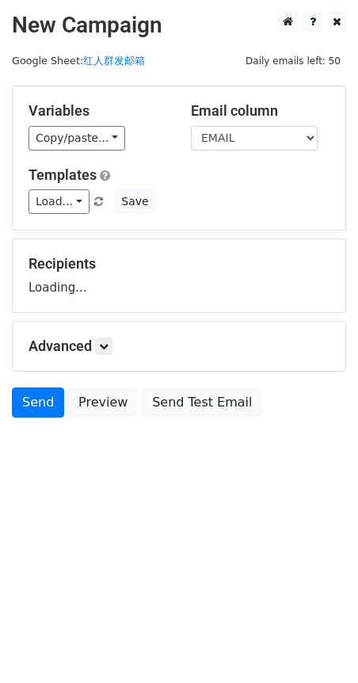 The height and width of the screenshot is (683, 358). I want to click on h5: Recipients, so click(179, 264).